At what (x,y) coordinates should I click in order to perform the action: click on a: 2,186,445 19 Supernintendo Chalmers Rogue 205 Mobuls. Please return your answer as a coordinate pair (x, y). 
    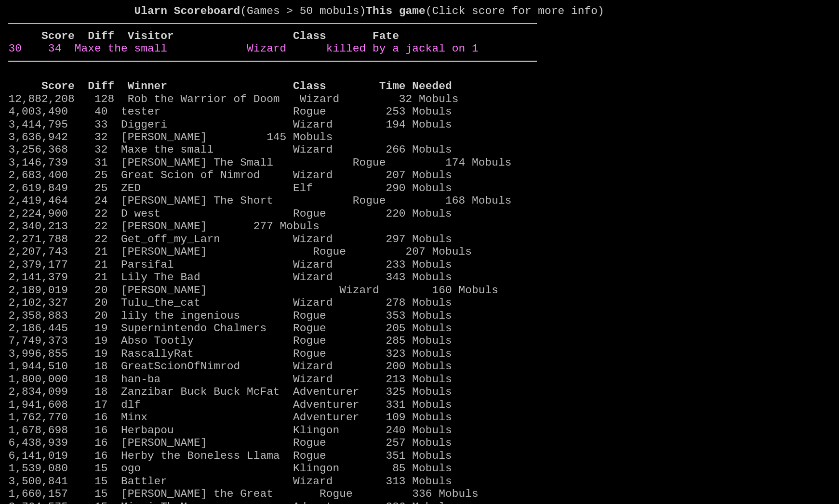
    Looking at the image, I should click on (230, 328).